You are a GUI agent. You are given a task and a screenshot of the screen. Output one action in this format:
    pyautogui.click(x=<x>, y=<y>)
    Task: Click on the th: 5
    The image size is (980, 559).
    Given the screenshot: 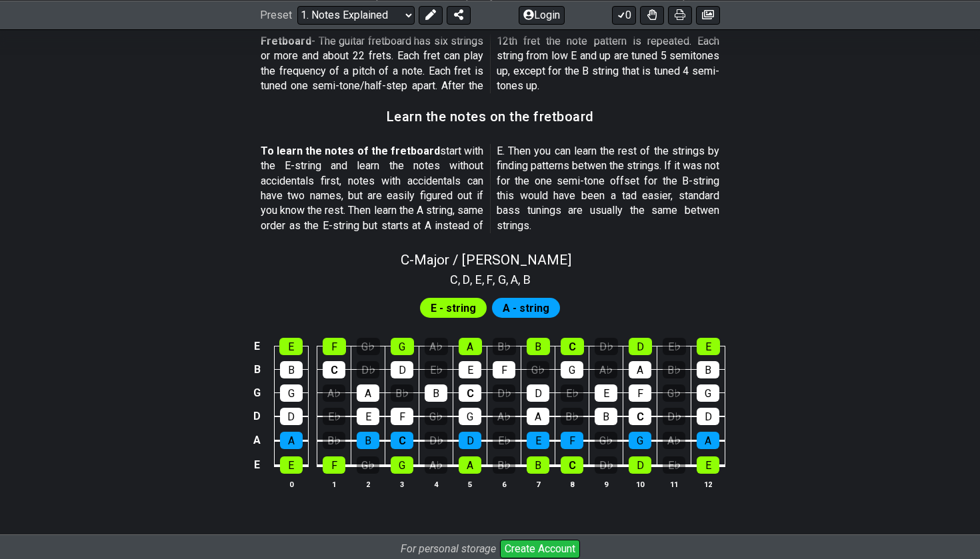 What is the action you would take?
    pyautogui.click(x=470, y=484)
    